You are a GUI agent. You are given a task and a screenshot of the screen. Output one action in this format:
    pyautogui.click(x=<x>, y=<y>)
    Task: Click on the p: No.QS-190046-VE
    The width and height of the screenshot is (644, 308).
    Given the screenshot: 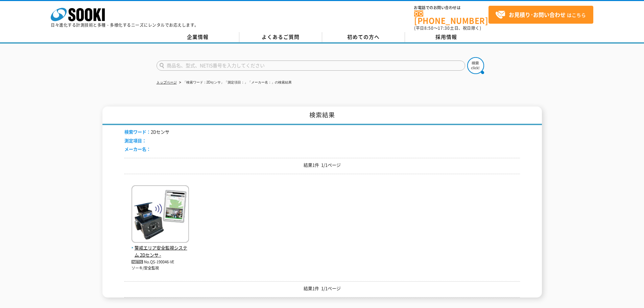 What is the action you would take?
    pyautogui.click(x=160, y=262)
    